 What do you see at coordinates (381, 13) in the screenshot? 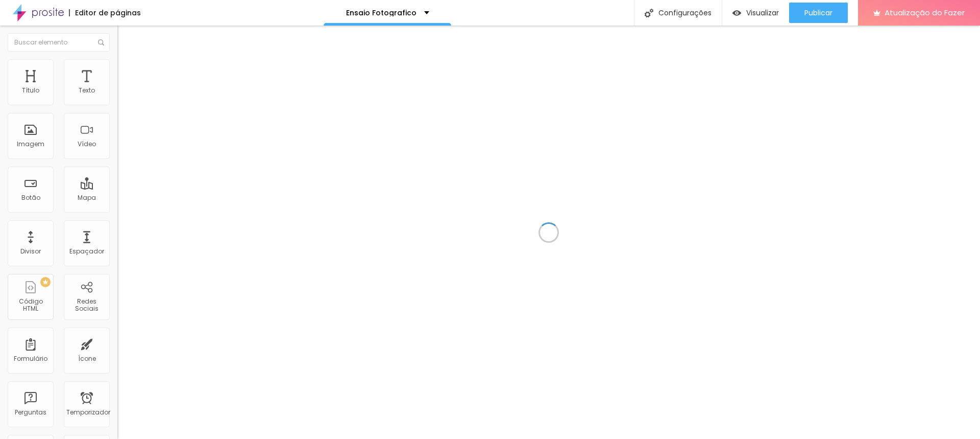
I see `p: Ensaio Fotografico` at bounding box center [381, 13].